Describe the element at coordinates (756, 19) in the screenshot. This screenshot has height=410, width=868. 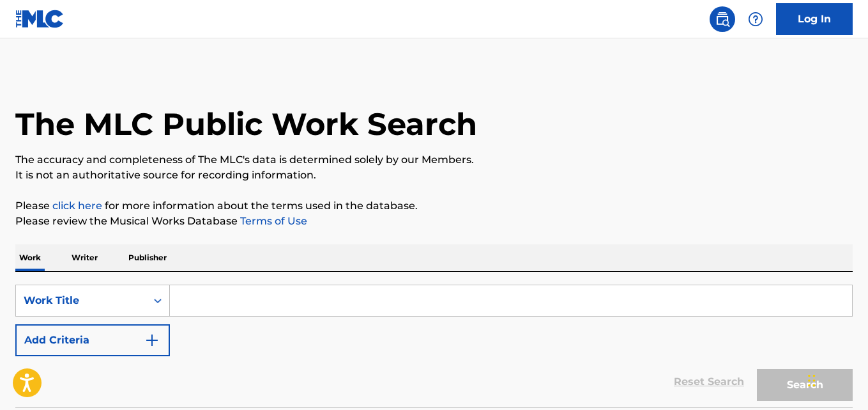
I see `img: help` at that location.